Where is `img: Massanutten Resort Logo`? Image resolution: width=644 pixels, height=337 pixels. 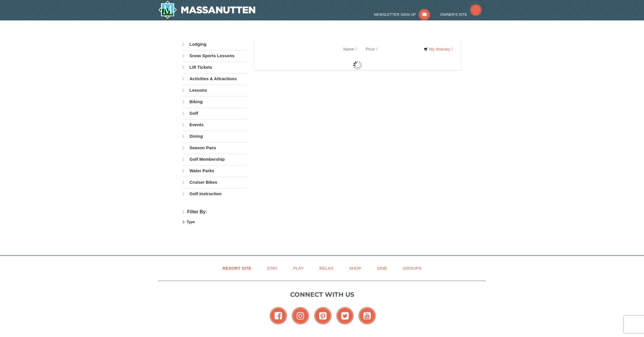
img: Massanutten Resort Logo is located at coordinates (206, 10).